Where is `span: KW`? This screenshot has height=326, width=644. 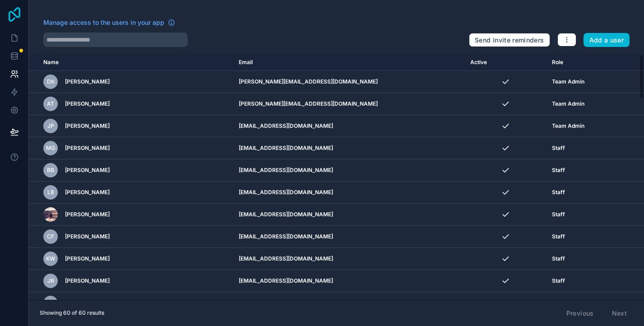 span: KW is located at coordinates (51, 259).